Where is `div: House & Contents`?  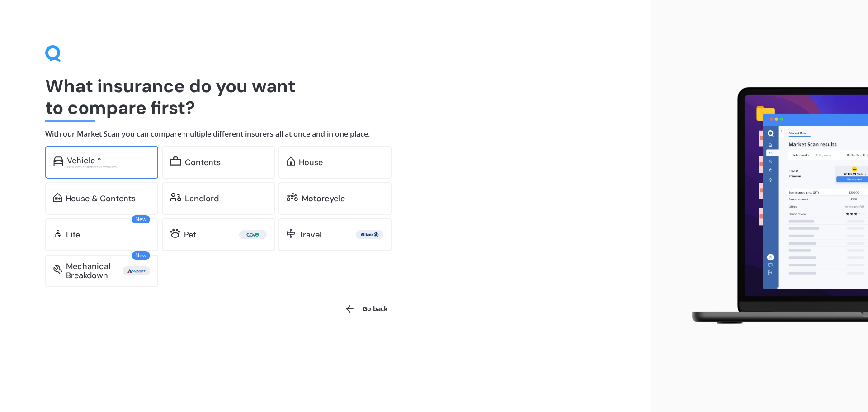
div: House & Contents is located at coordinates (100, 199).